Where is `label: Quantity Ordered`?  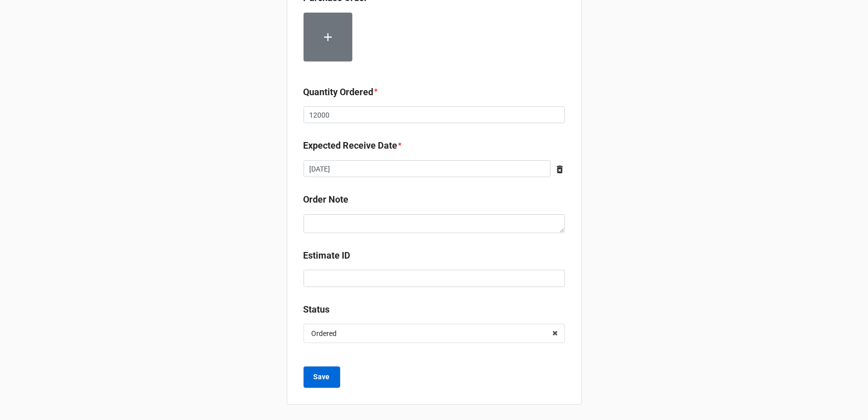
label: Quantity Ordered is located at coordinates (338, 92).